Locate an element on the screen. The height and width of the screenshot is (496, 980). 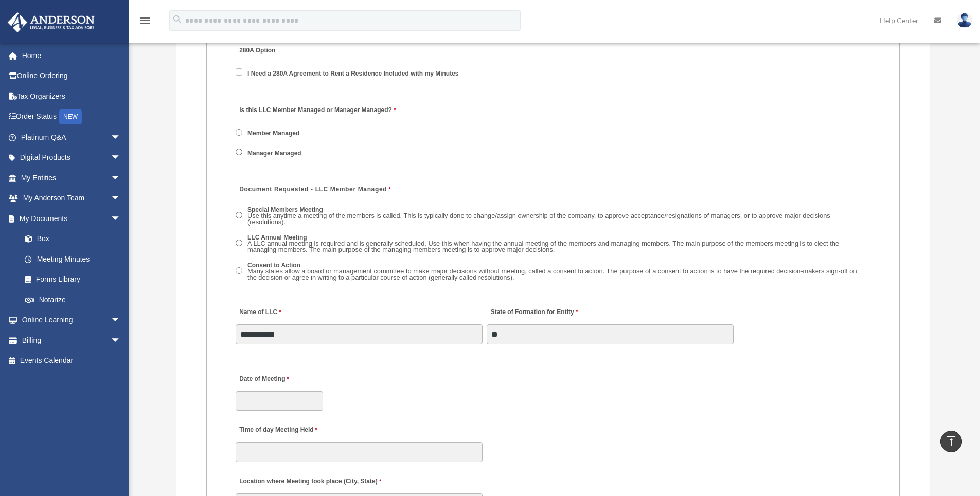
a: Forms Library is located at coordinates (76, 279).